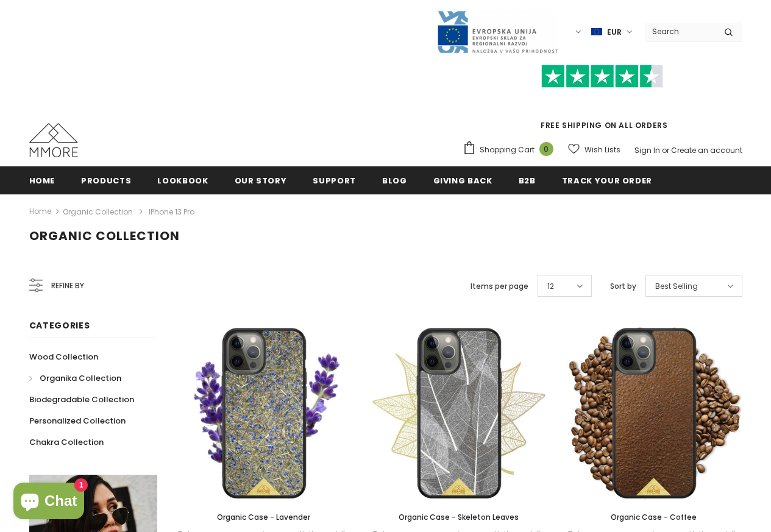  Describe the element at coordinates (182, 180) in the screenshot. I see `a: Lookbook` at that location.